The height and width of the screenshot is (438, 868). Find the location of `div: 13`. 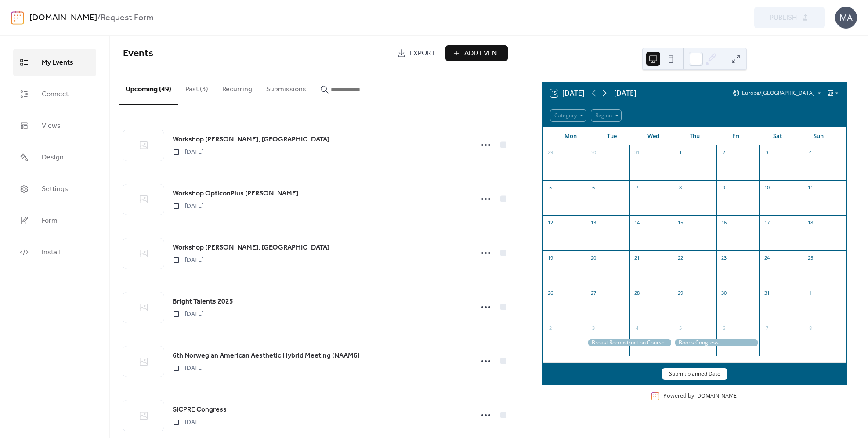

div: 13 is located at coordinates (593, 223).